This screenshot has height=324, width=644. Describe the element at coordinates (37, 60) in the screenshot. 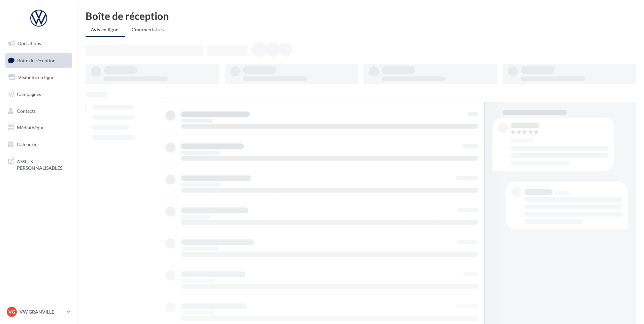

I see `span: Boîte de réception` at that location.